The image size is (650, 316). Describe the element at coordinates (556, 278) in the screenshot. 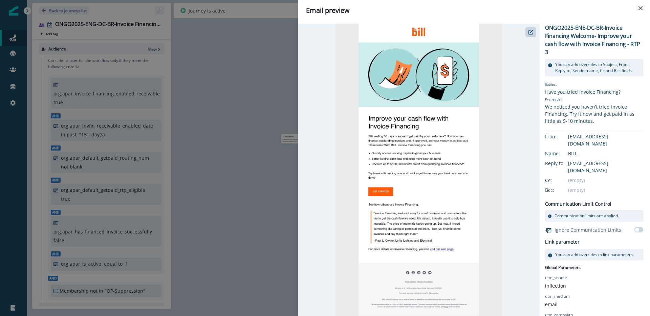

I see `p: utm_source` at that location.